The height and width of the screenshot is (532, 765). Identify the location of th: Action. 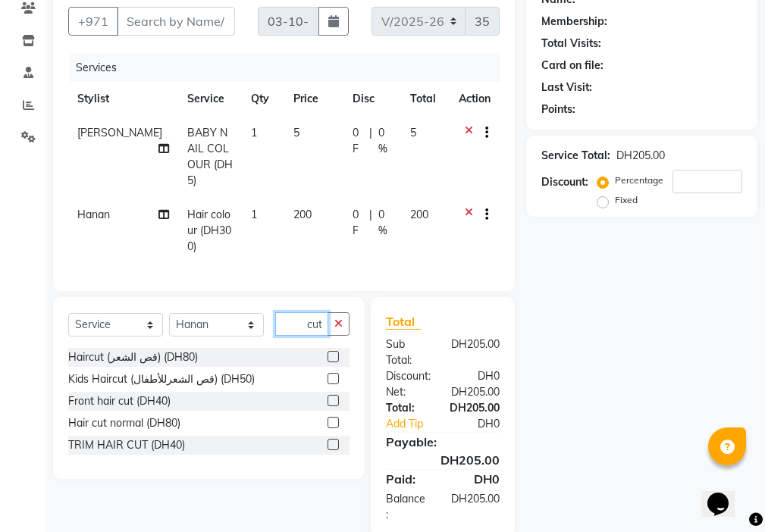
(475, 99).